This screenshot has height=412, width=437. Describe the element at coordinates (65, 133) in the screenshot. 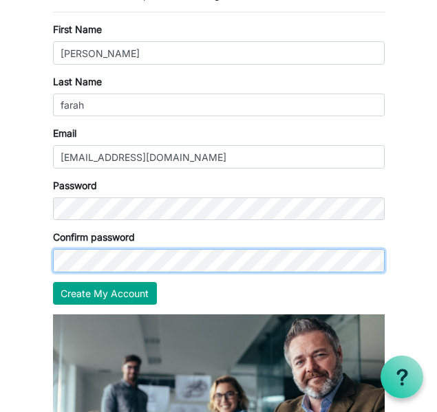

I see `label: Email` at that location.